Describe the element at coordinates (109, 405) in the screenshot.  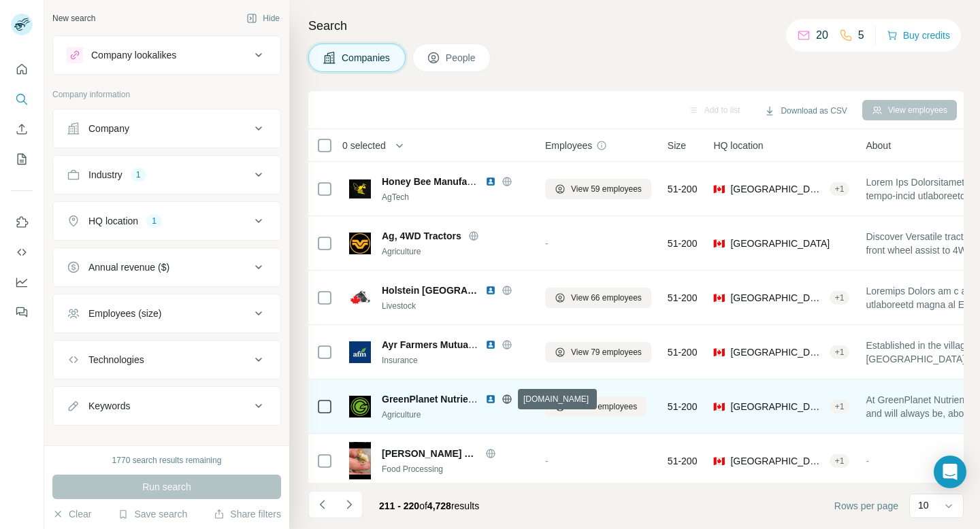
I see `div: Keywords` at that location.